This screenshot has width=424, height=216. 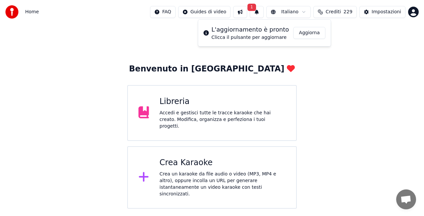 What do you see at coordinates (12, 12) in the screenshot?
I see `img: youka` at bounding box center [12, 12].